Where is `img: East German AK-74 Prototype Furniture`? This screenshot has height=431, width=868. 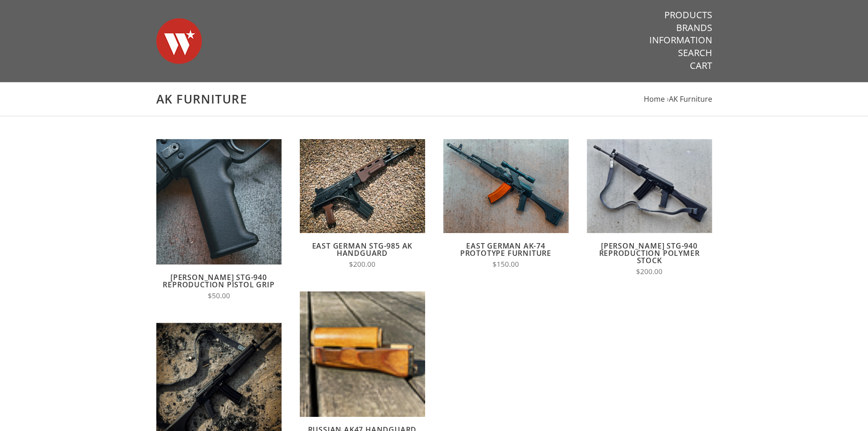
img: East German AK-74 Prototype Furniture is located at coordinates (506, 186).